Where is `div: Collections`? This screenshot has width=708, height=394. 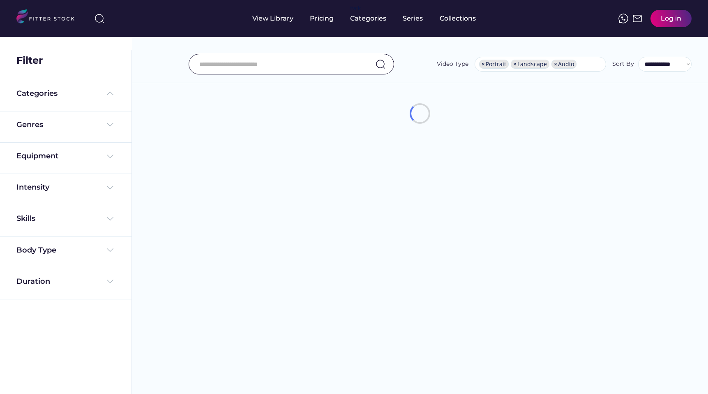 div: Collections is located at coordinates (458, 18).